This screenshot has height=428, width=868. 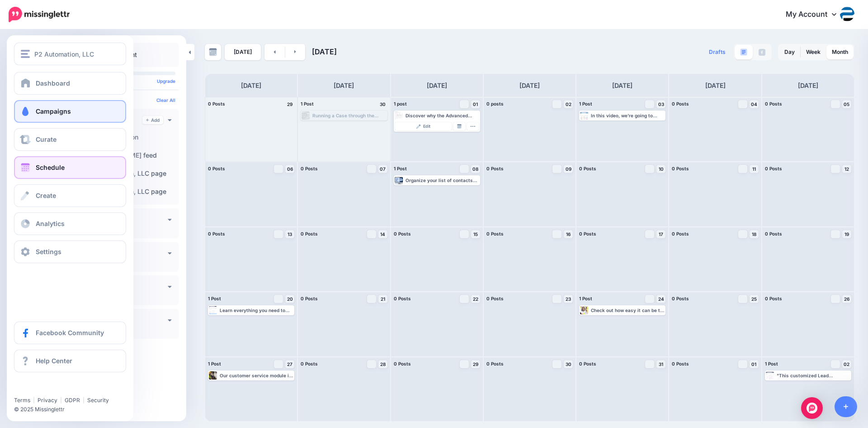 I want to click on a: 31, so click(x=661, y=364).